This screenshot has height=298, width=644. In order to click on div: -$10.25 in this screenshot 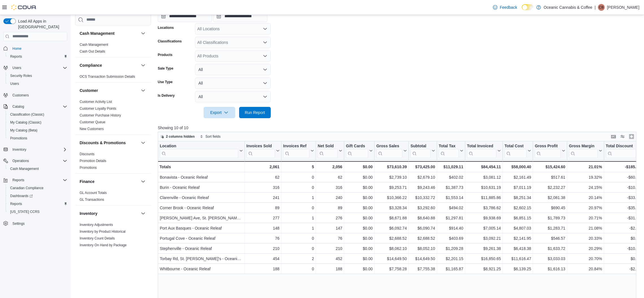, I will do `click(623, 188)`.